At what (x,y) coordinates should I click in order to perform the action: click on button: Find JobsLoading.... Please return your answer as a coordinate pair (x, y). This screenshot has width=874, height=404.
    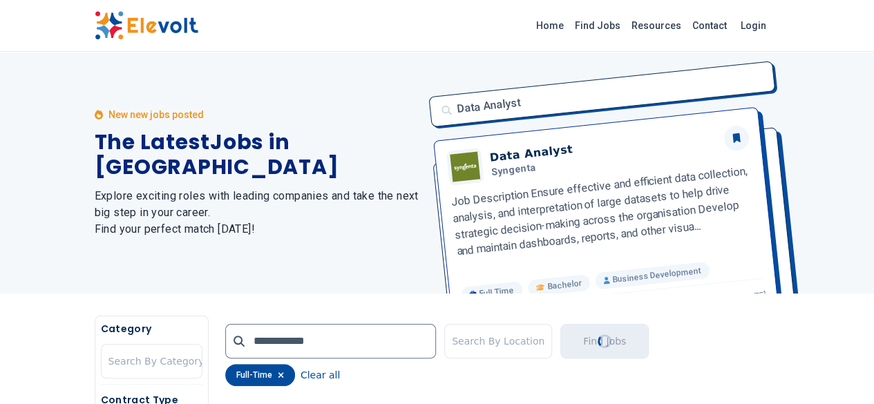
    Looking at the image, I should click on (605, 341).